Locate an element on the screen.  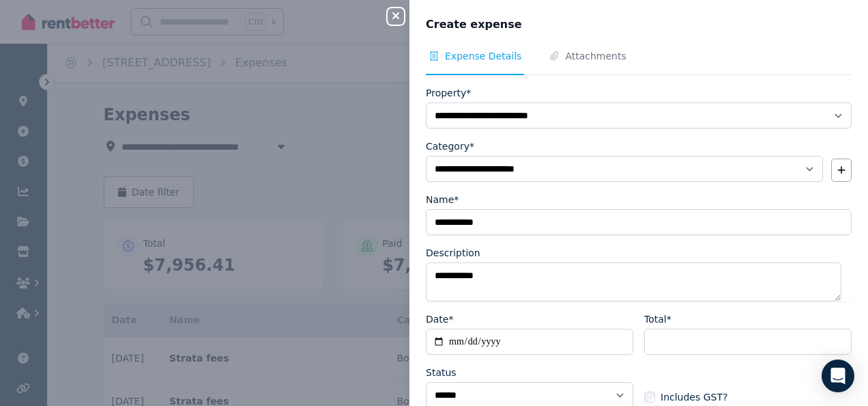
label: Status is located at coordinates (441, 372).